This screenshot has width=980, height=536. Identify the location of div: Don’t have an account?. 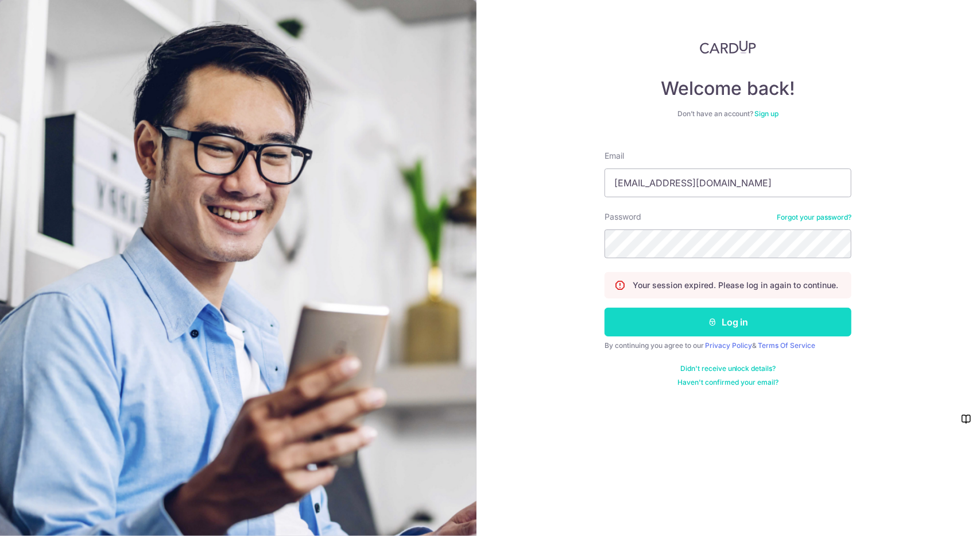
(729, 114).